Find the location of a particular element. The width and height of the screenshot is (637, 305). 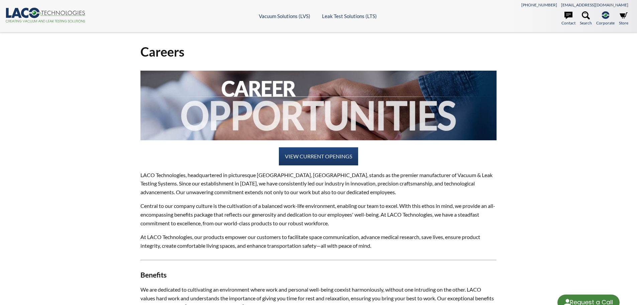

a: Vacuum Solutions (LVS) is located at coordinates (284, 16).